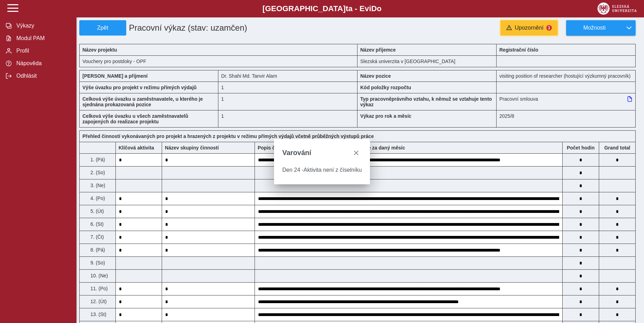 This screenshot has height=323, width=644. Describe the element at coordinates (617, 9) in the screenshot. I see `img: logo_web_su.png` at that location.